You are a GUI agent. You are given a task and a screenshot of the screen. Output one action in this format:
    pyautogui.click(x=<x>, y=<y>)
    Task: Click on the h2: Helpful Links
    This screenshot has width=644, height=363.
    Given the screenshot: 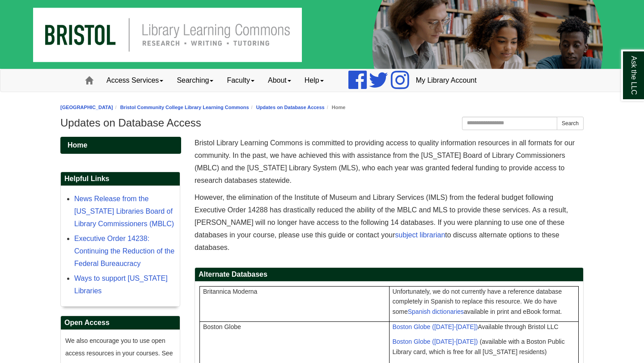 What is the action you would take?
    pyautogui.click(x=120, y=179)
    